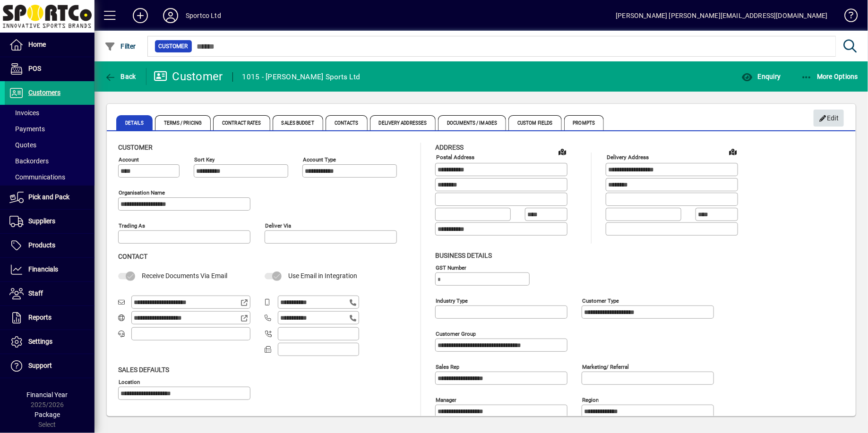 This screenshot has width=868, height=433. Describe the element at coordinates (121, 76) in the screenshot. I see `app-page-header-button: Back` at that location.